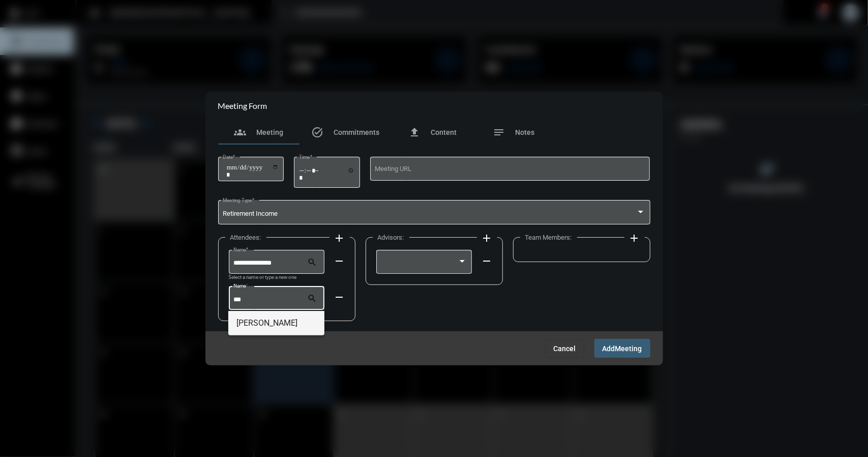 This screenshot has height=457, width=868. What do you see at coordinates (565, 349) in the screenshot?
I see `button: Cancel` at bounding box center [565, 349].